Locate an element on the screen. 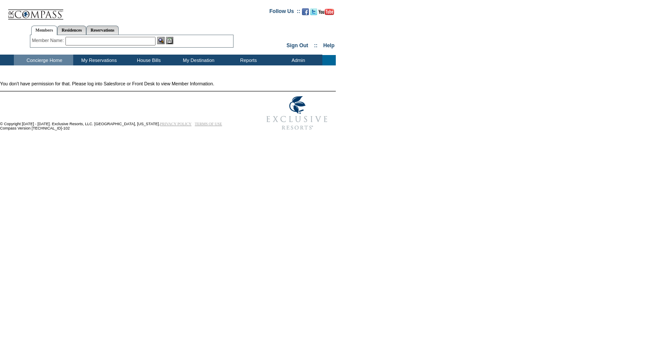  td: Reports is located at coordinates (247, 60).